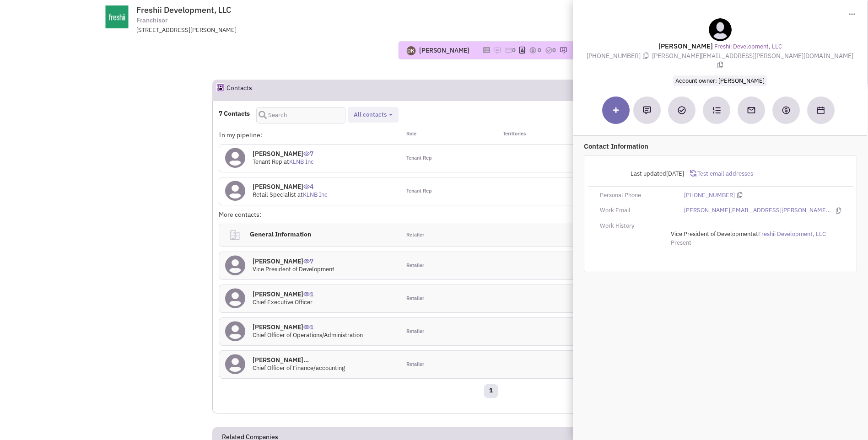 The width and height of the screenshot is (868, 440). What do you see at coordinates (274, 195) in the screenshot?
I see `span: Retail Specialist` at bounding box center [274, 195].